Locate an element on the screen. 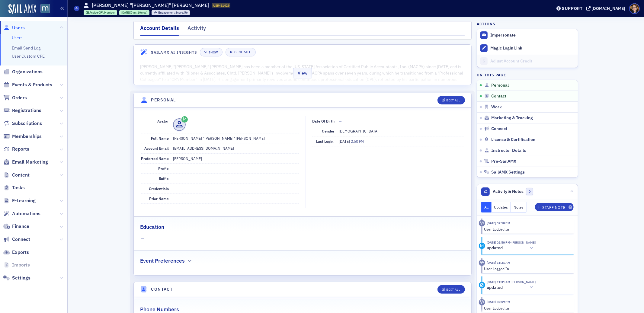 Image resolution: width=644 pixels, height=313 pixels. span: Settings is located at coordinates (21, 278).